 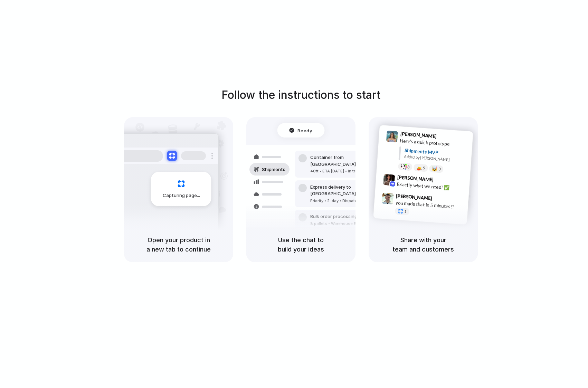 What do you see at coordinates (179, 245) in the screenshot?
I see `h5: Open your product in a new tab to continue` at bounding box center [179, 245].